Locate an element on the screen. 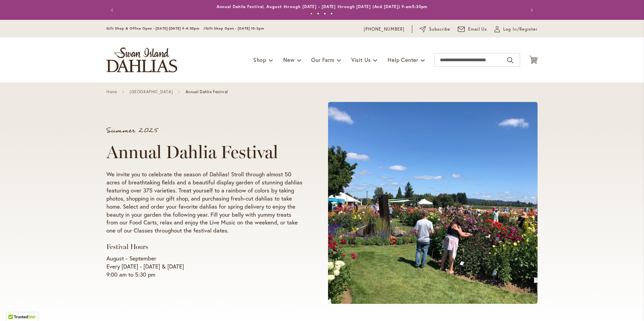 The height and width of the screenshot is (321, 644). button: 1 of 4 is located at coordinates (311, 13).